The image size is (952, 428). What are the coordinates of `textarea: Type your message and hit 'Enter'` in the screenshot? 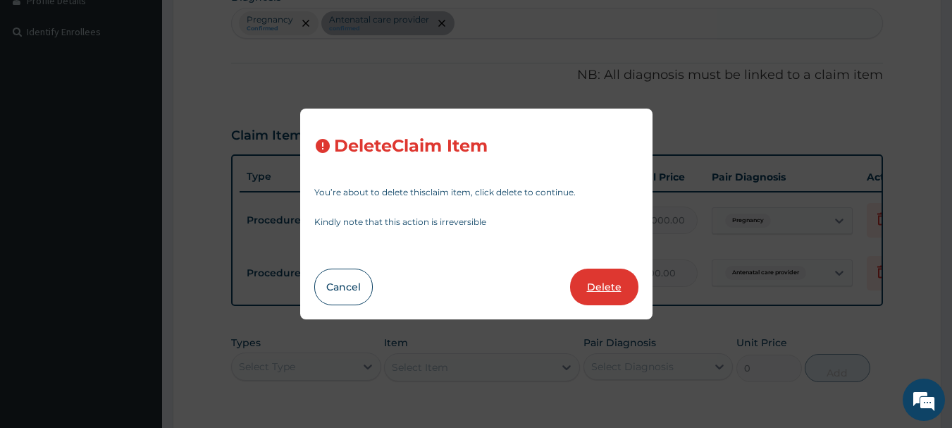 It's located at (137, 306).